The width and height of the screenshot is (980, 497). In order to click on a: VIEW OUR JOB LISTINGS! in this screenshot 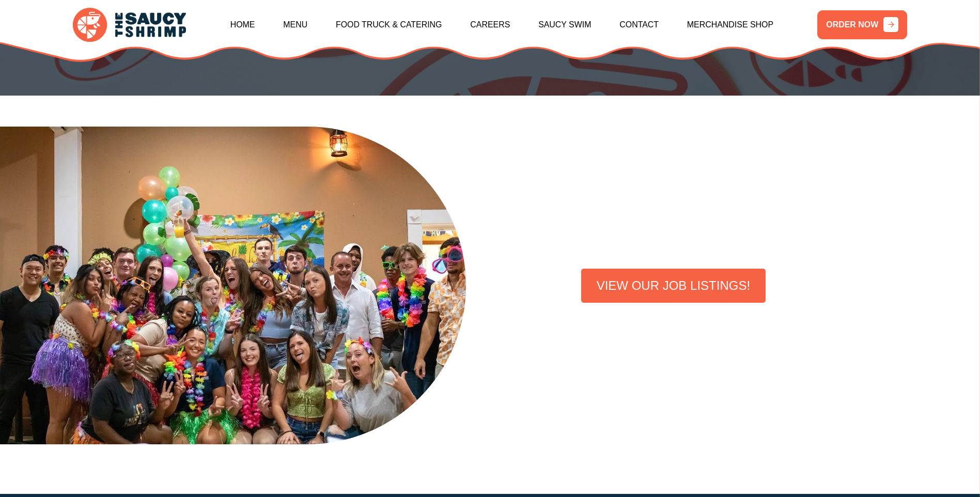, I will do `click(673, 286)`.